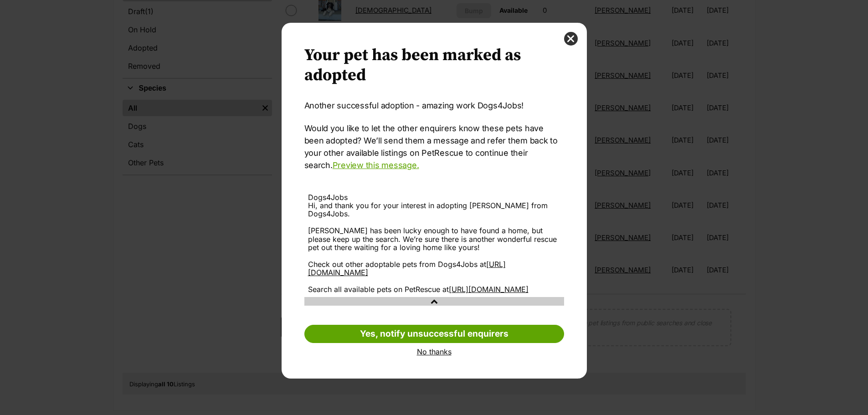 The width and height of the screenshot is (868, 415). I want to click on h2: Your pet has been marked as adopted, so click(434, 66).